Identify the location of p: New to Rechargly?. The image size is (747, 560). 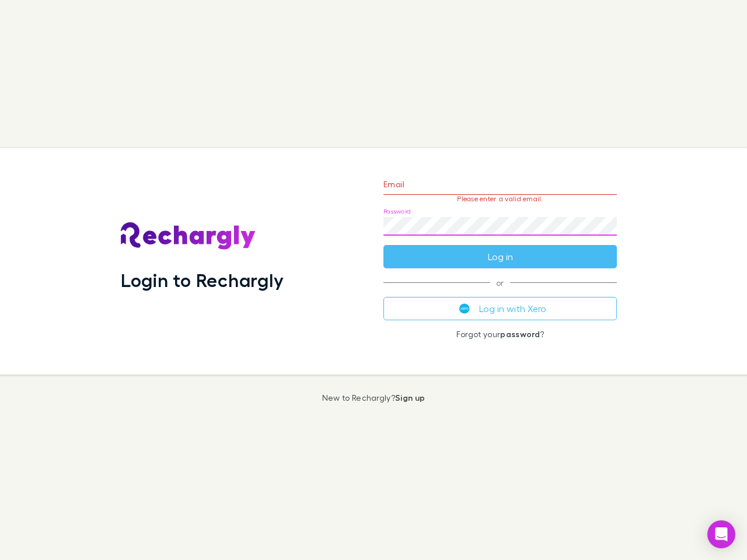
(373, 398).